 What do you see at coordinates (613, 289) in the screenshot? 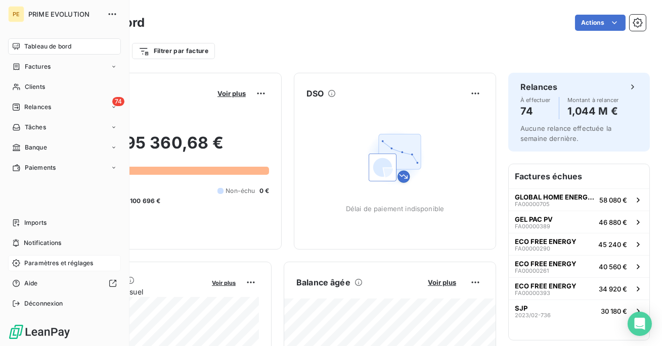
I see `span: 34 920 €` at bounding box center [613, 289].